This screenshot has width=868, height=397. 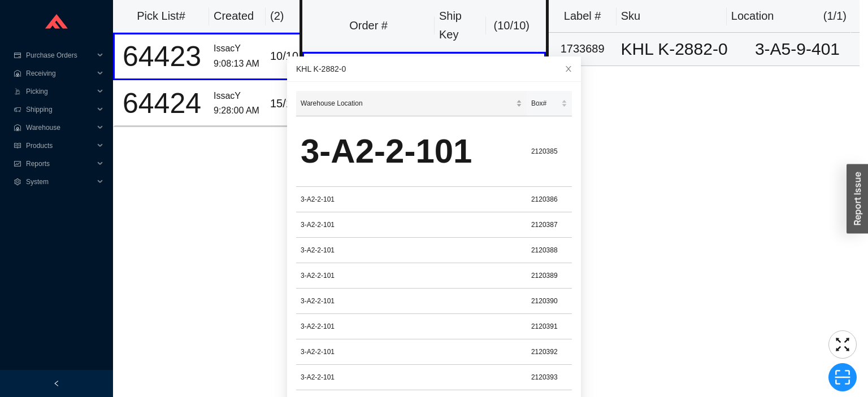 What do you see at coordinates (237, 64) in the screenshot?
I see `div: 9:08:13 AM` at bounding box center [237, 64].